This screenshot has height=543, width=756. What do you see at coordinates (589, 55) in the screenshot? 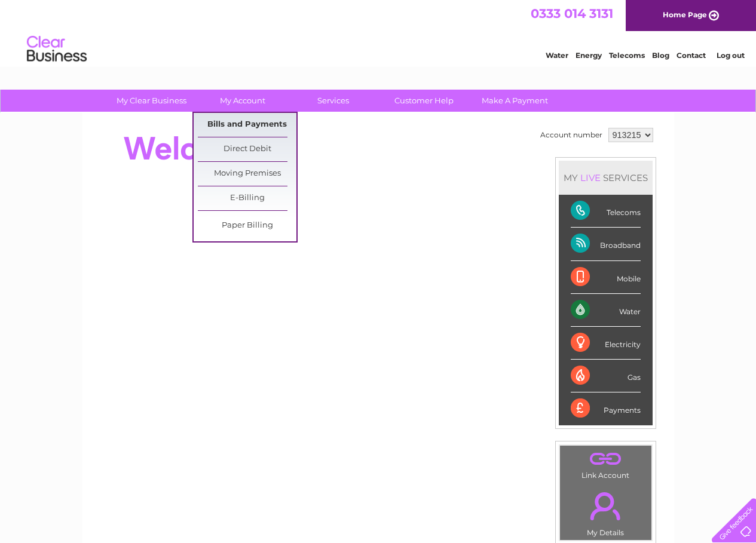
I see `a: Energy` at bounding box center [589, 55].